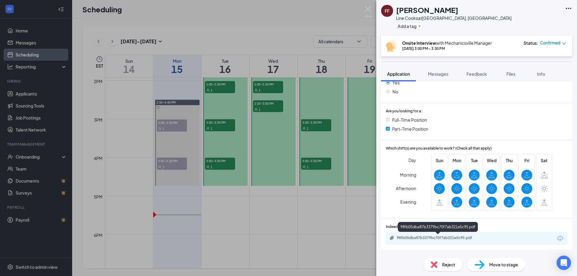  I want to click on span: Files, so click(511, 74).